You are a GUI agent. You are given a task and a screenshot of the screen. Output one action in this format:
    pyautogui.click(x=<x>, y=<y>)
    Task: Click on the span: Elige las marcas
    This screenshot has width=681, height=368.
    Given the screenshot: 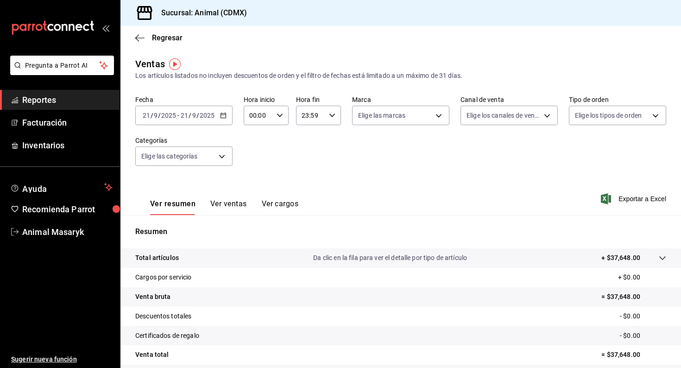 What is the action you would take?
    pyautogui.click(x=381, y=115)
    